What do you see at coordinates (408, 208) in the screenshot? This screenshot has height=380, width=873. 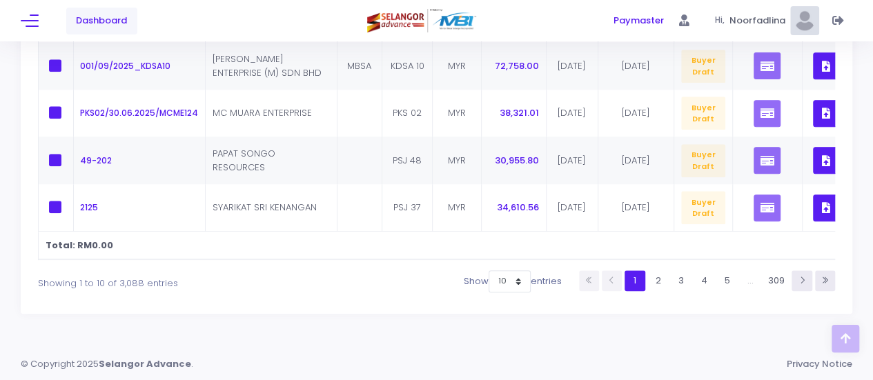 I see `td: PSJ 37` at bounding box center [408, 208].